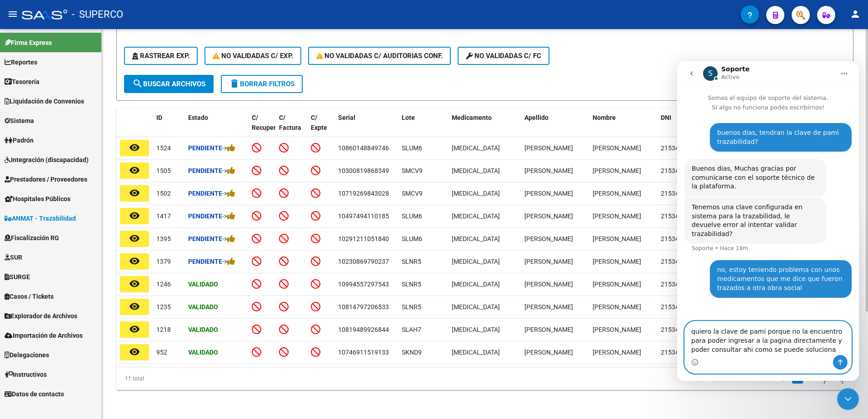 The height and width of the screenshot is (419, 868). I want to click on span: Integración (discapacidad), so click(46, 160).